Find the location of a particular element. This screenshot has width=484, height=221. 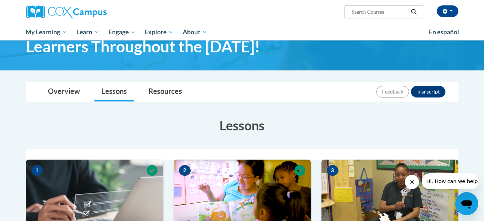

span: My Learning is located at coordinates (46, 32).